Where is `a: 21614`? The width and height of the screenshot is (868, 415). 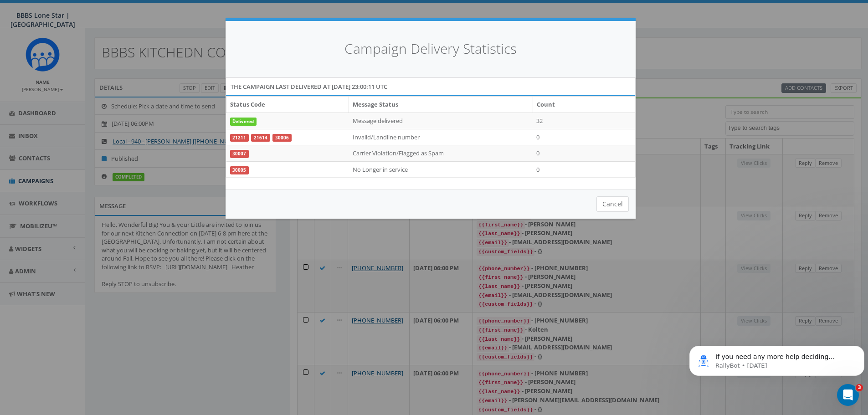
a: 21614 is located at coordinates (261, 138).